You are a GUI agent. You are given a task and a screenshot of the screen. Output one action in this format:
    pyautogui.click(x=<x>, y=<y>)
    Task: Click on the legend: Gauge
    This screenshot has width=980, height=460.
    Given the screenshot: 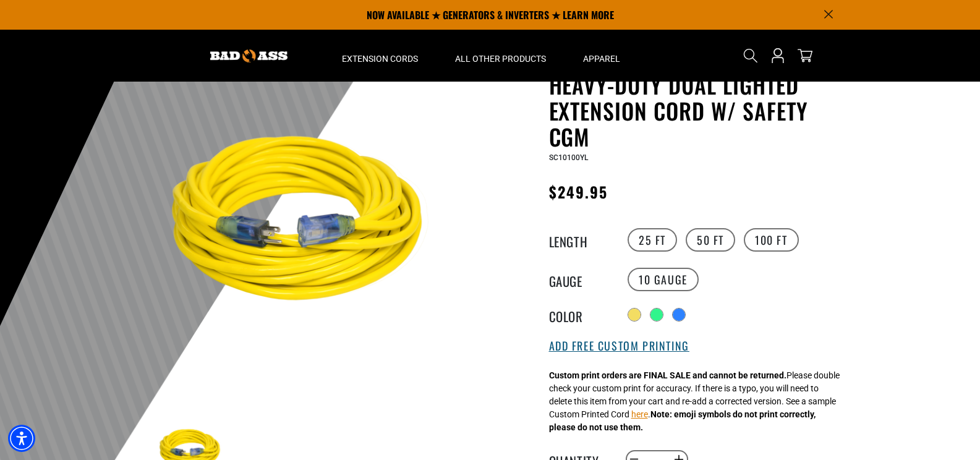 What is the action you would take?
    pyautogui.click(x=580, y=280)
    